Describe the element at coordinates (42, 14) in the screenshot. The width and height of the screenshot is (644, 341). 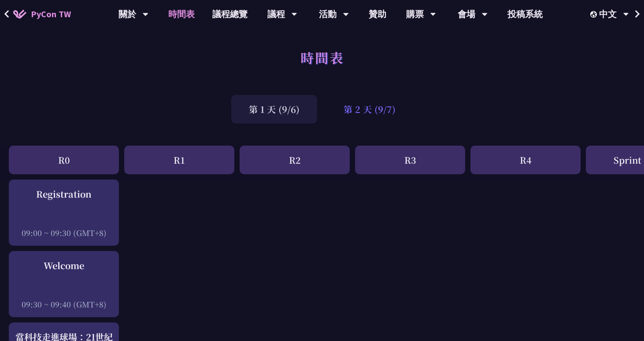
I see `a: PyCon TW` at that location.